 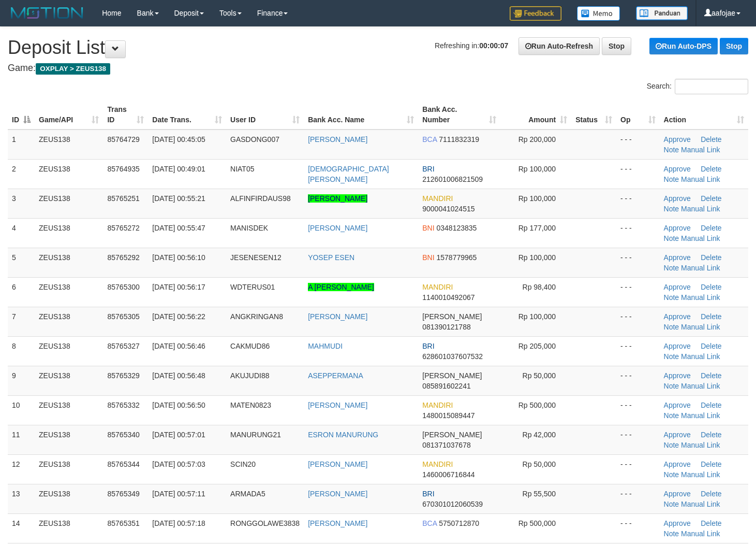 What do you see at coordinates (539, 375) in the screenshot?
I see `span: Rp 50,000` at bounding box center [539, 375].